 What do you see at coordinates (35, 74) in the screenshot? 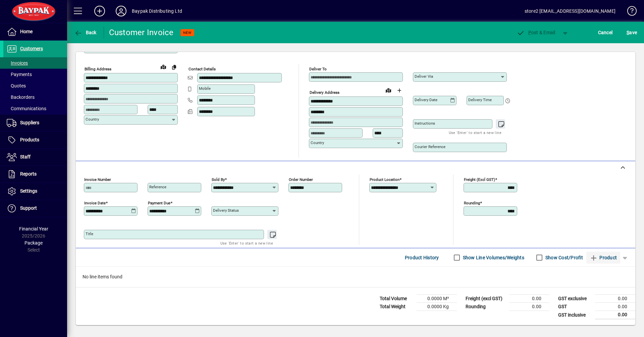
I see `a: Payments` at bounding box center [35, 74].